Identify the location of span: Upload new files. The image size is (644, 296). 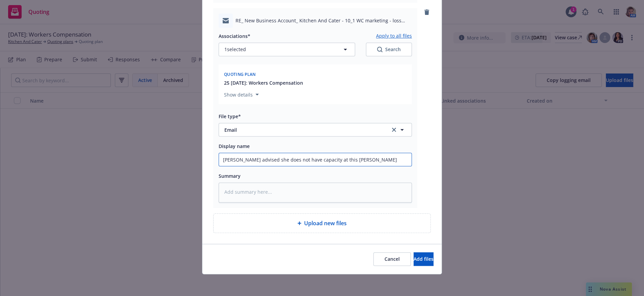
(326, 223).